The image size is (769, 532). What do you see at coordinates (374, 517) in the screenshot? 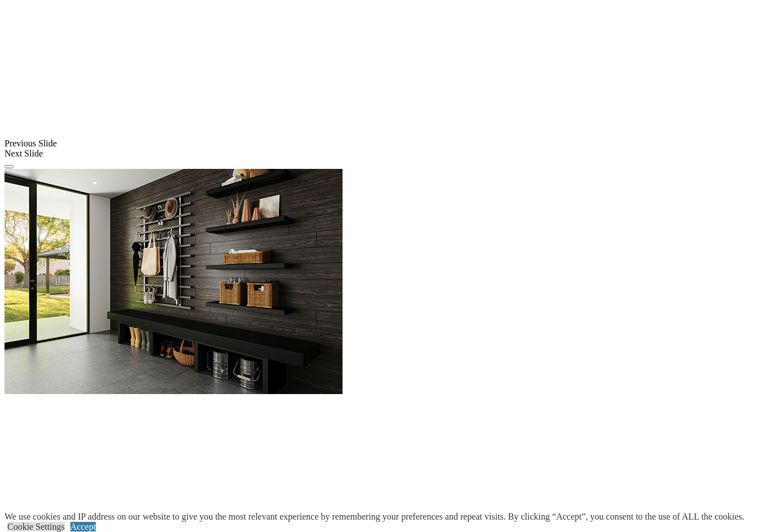
I see `div: We use cookies and IP address on our website to give you the most relevant experience by remember...` at bounding box center [374, 517].